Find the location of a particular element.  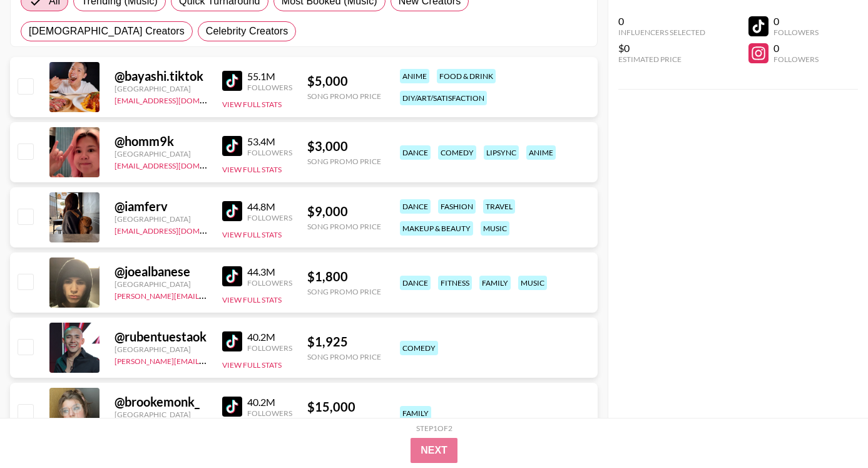

button: Next is located at coordinates (434, 450).